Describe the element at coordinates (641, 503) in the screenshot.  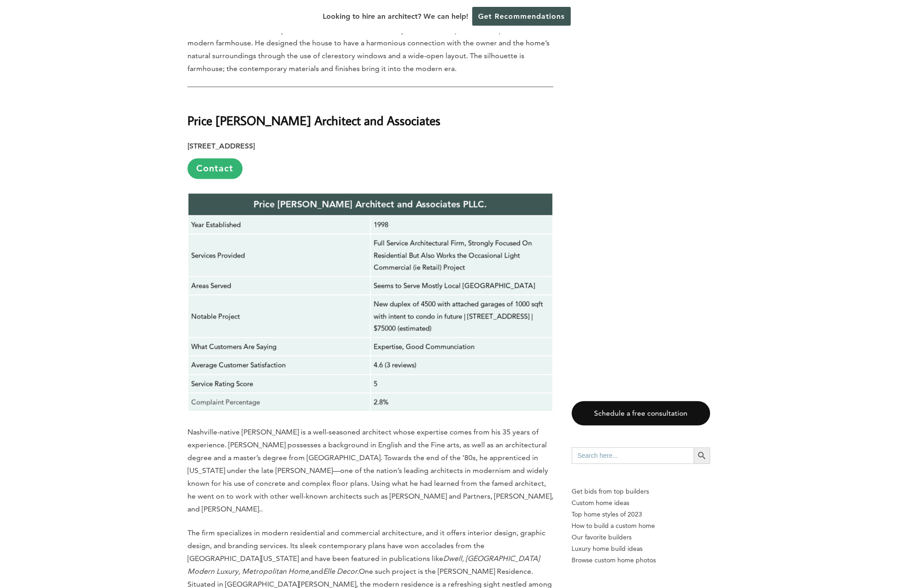
I see `a: Custom home ideas` at that location.